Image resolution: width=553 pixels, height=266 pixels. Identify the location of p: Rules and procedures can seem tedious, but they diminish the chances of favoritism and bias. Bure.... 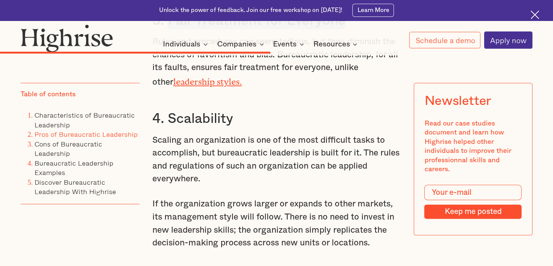
(277, 62).